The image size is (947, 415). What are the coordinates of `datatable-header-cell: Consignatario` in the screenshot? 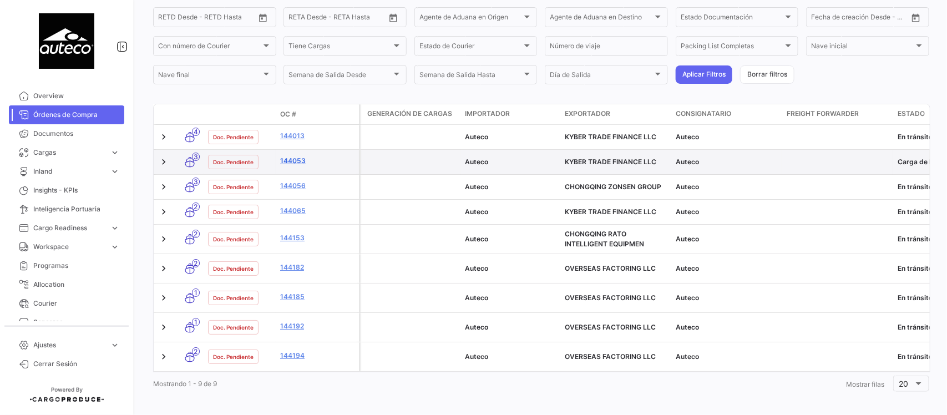 It's located at (727, 114).